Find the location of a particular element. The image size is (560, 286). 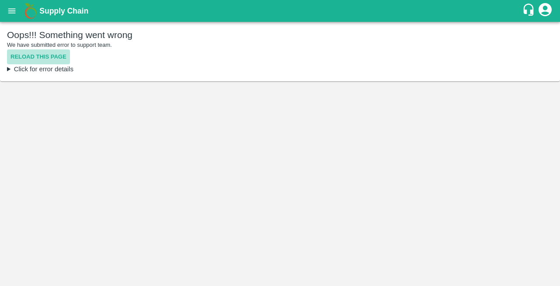

h5: Oops!!! Something went wrong is located at coordinates (280, 35).